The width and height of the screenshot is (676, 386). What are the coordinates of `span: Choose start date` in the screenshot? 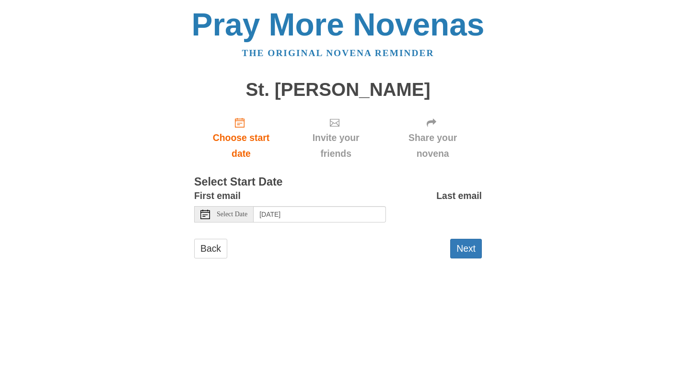 It's located at (241, 146).